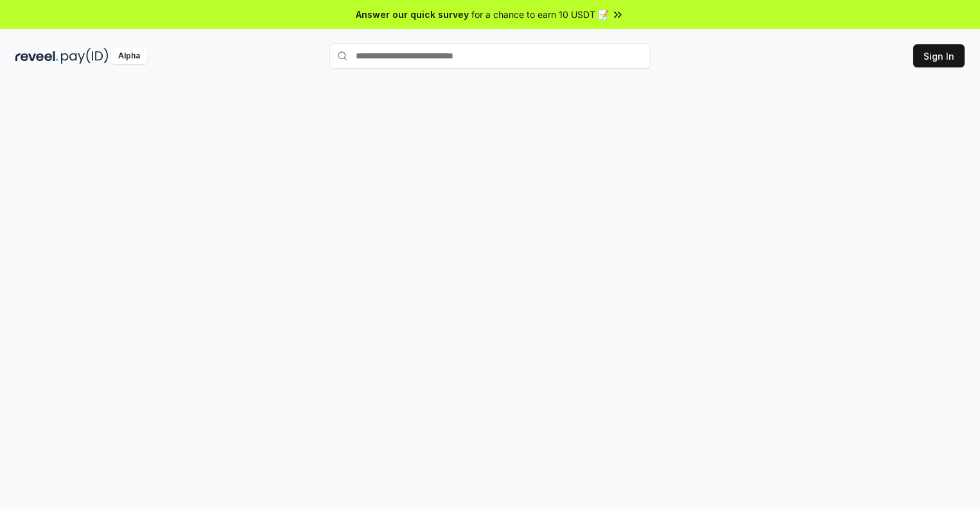  I want to click on div: Alpha, so click(129, 56).